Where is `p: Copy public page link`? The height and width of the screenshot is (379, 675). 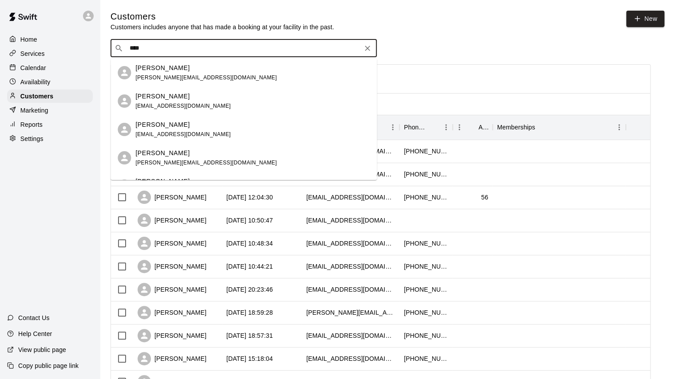 p: Copy public page link is located at coordinates (48, 366).